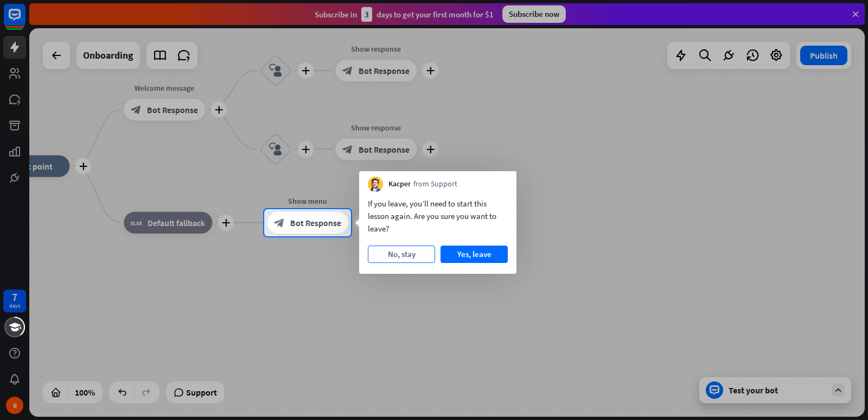 The width and height of the screenshot is (868, 420). What do you see at coordinates (438, 216) in the screenshot?
I see `div: If you leave, you’ll need to start this lesson again. Are you sure you want to leave?` at bounding box center [438, 216].